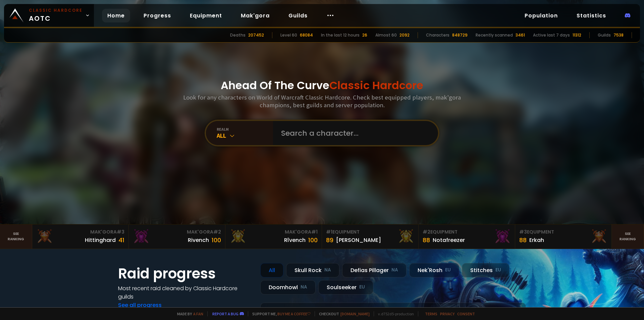  Describe the element at coordinates (56, 10) in the screenshot. I see `small: Classic Hardcore` at that location.